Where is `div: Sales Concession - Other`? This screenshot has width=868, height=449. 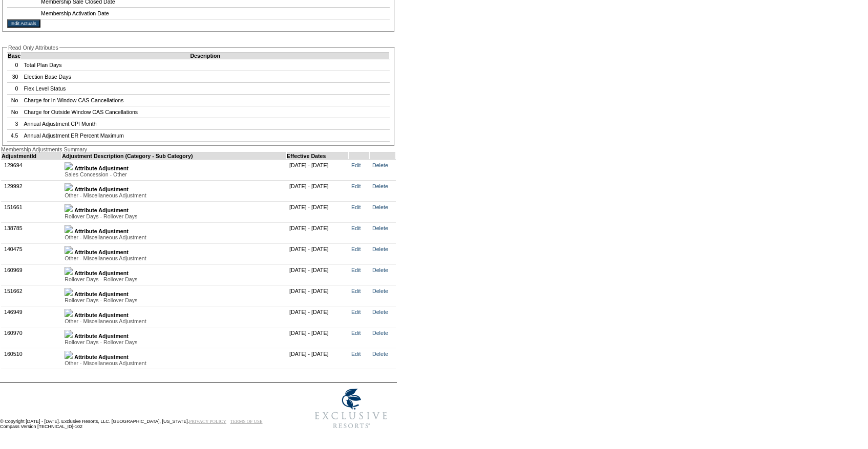 div: Sales Concession - Other is located at coordinates (174, 174).